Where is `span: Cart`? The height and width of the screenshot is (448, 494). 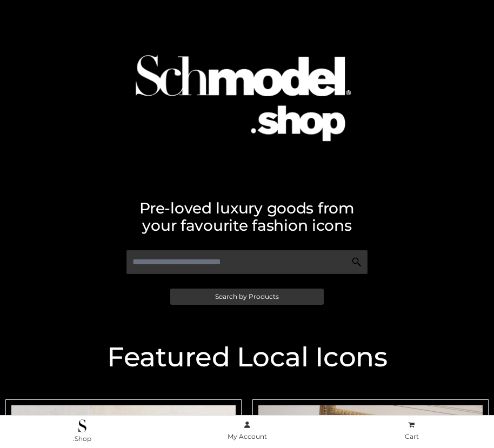
span: Cart is located at coordinates (412, 436).